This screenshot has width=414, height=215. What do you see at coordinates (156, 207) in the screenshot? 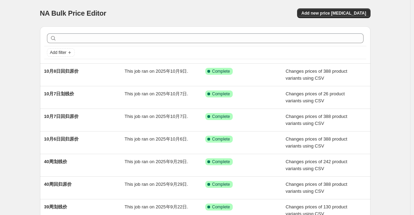
I see `span: This job ran on 2025年9月22日.` at bounding box center [156, 207].